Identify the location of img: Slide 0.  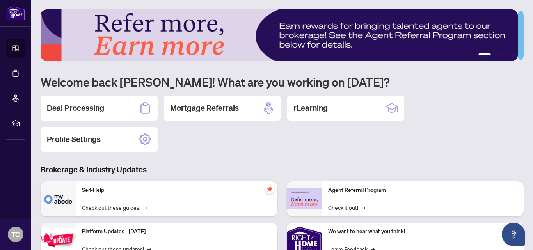
(279, 35).